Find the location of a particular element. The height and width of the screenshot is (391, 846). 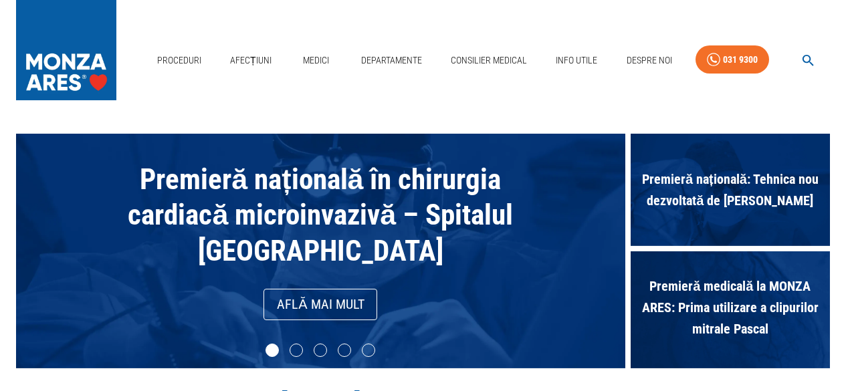

li: slide item 3 is located at coordinates (320, 350).